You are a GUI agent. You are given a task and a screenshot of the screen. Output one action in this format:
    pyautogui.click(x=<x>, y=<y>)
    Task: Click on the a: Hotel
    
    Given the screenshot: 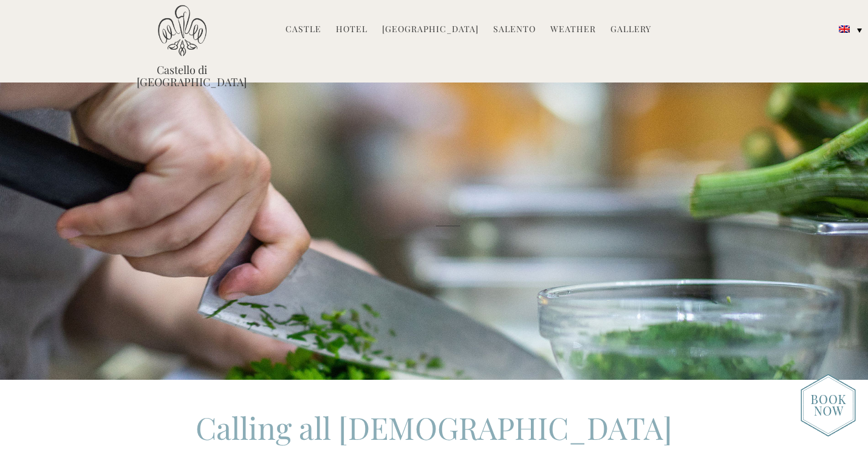 What is the action you would take?
    pyautogui.click(x=352, y=30)
    